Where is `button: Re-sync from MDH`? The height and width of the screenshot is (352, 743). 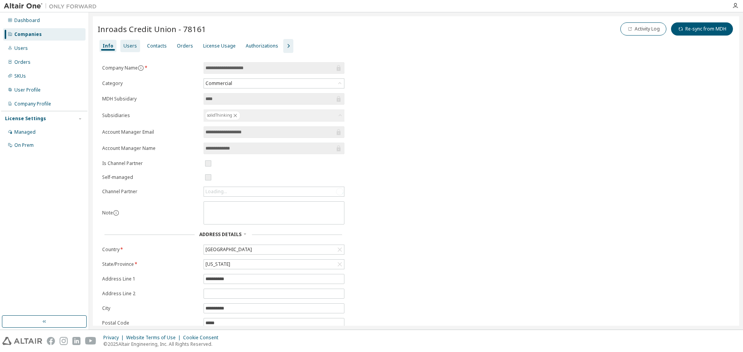
button: Re-sync from MDH is located at coordinates (702, 29).